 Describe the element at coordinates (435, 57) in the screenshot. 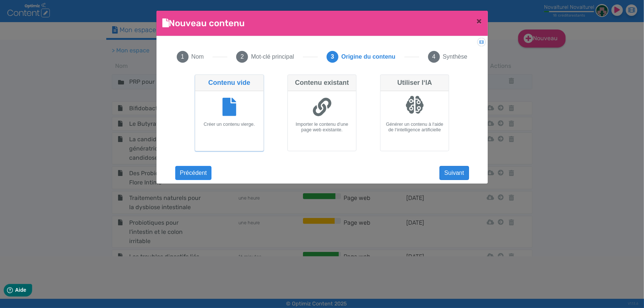

I see `span: 4` at that location.